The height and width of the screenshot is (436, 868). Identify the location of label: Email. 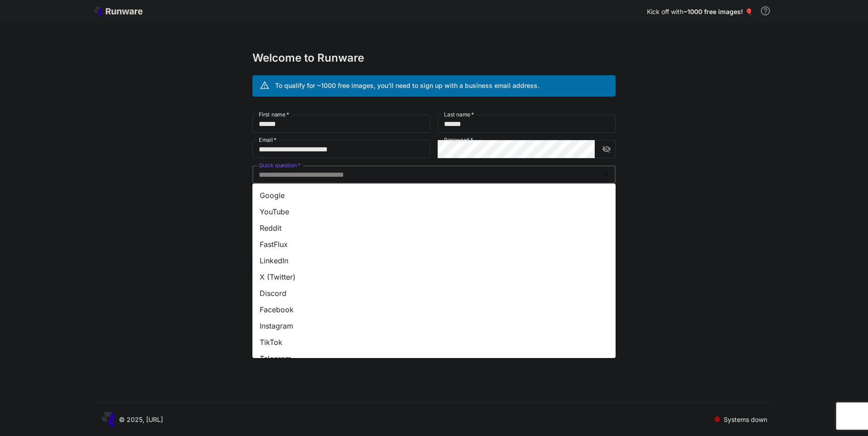
(267, 139).